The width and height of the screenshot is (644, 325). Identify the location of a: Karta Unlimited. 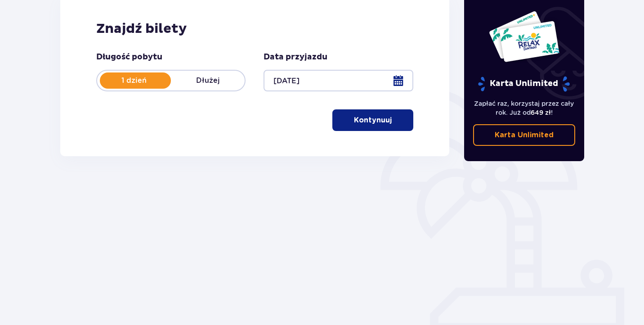
(525, 135).